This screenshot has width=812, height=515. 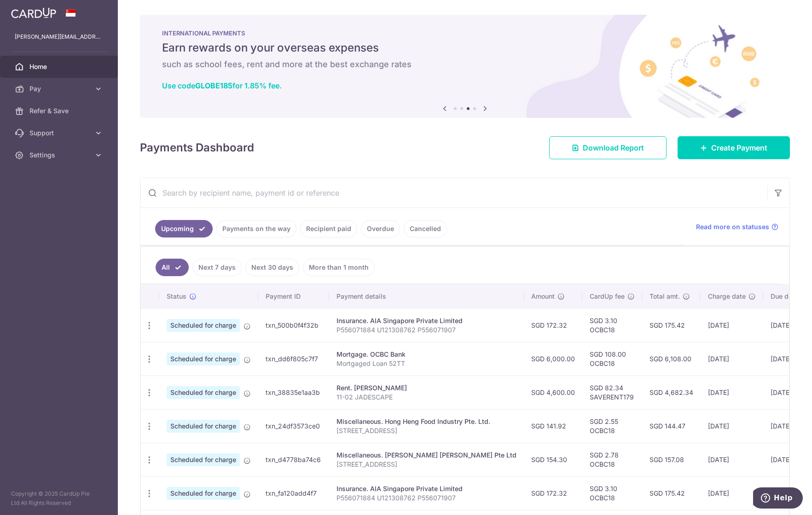 What do you see at coordinates (671, 426) in the screenshot?
I see `td: SGD 144.47` at bounding box center [671, 426].